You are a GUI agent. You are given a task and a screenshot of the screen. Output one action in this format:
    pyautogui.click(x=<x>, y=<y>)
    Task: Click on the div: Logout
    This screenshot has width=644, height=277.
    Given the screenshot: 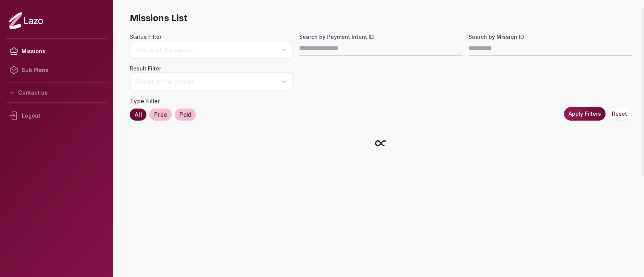 What is the action you would take?
    pyautogui.click(x=57, y=116)
    